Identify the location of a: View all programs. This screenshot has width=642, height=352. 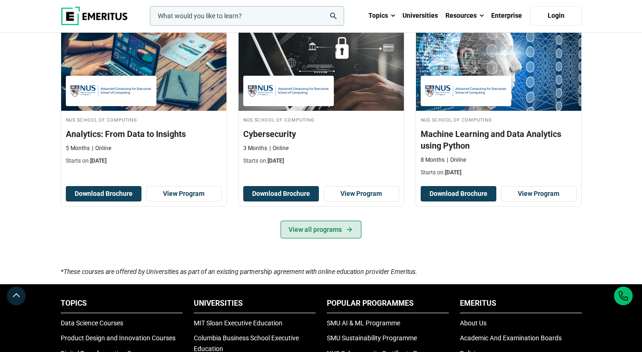
(321, 229).